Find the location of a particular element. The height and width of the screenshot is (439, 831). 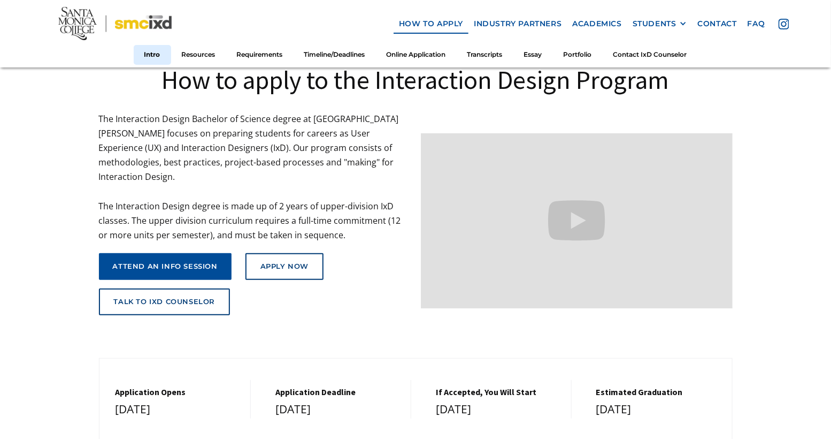

img: icon - instagram is located at coordinates (784, 24).